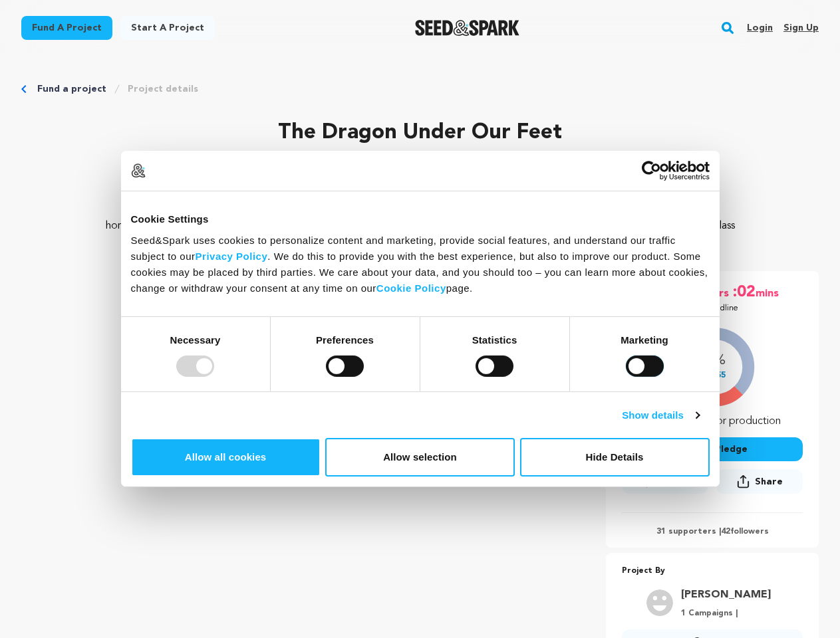  What do you see at coordinates (419, 89) in the screenshot?
I see `div: Breadcrumb` at bounding box center [419, 89].